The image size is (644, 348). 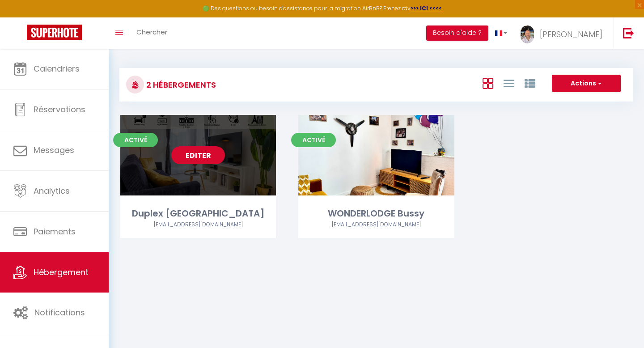 I want to click on a: Vue en Liste, so click(x=508, y=82).